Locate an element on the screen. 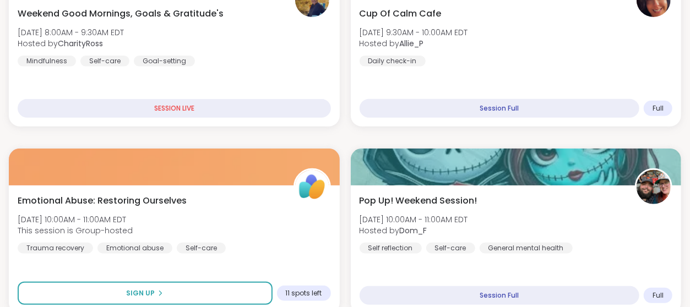 The height and width of the screenshot is (307, 690). div: Goal-setting is located at coordinates (164, 61).